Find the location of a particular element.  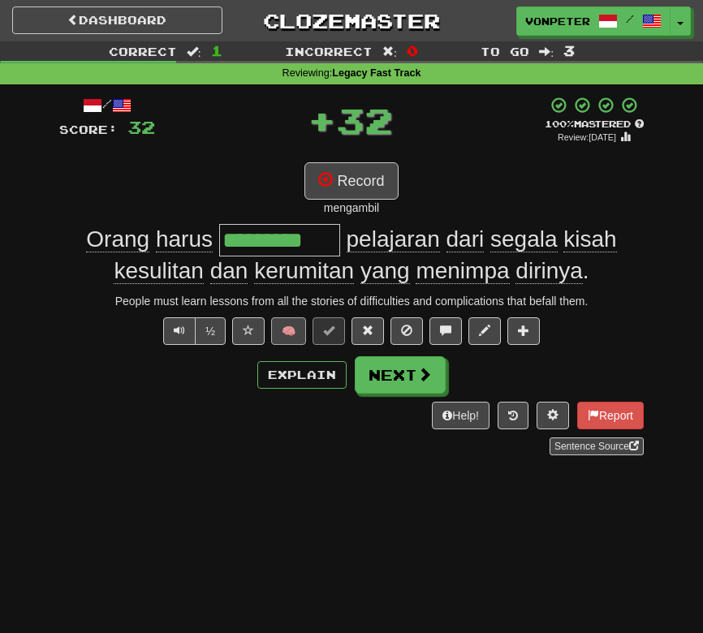

button: Add to collection (alt+a) is located at coordinates (523, 331).